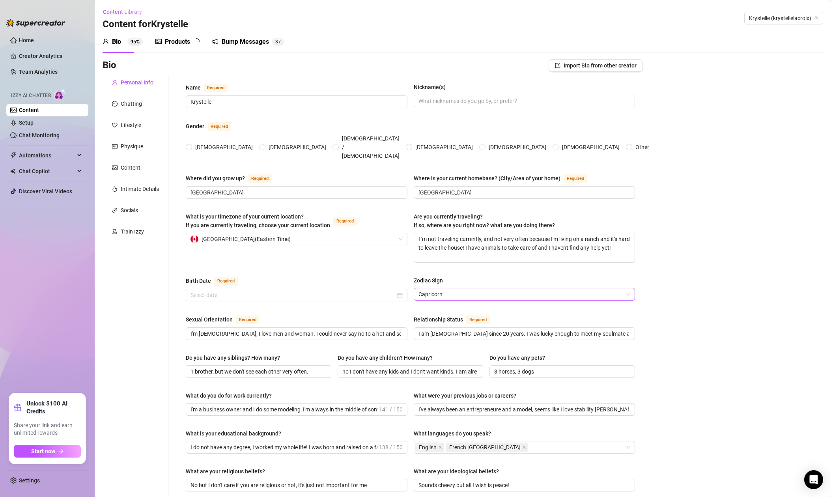 The height and width of the screenshot is (497, 831). What do you see at coordinates (196, 41) in the screenshot?
I see `span: loading` at bounding box center [196, 41].